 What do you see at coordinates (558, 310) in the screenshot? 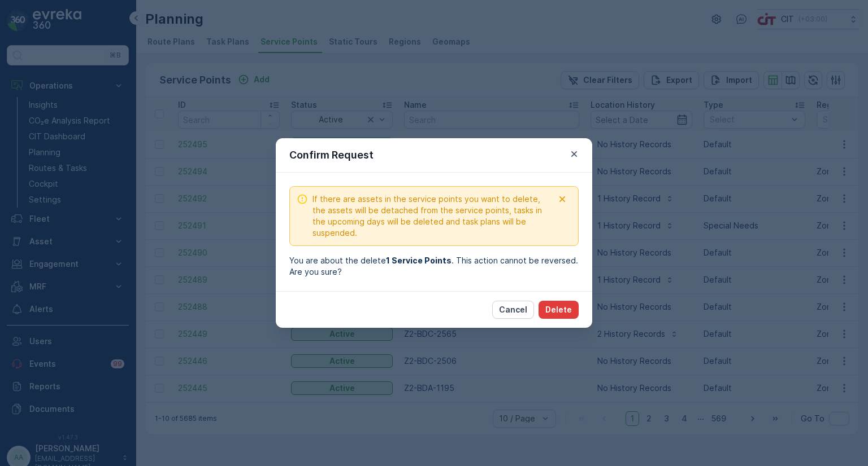
I see `p: Delete` at bounding box center [558, 310].